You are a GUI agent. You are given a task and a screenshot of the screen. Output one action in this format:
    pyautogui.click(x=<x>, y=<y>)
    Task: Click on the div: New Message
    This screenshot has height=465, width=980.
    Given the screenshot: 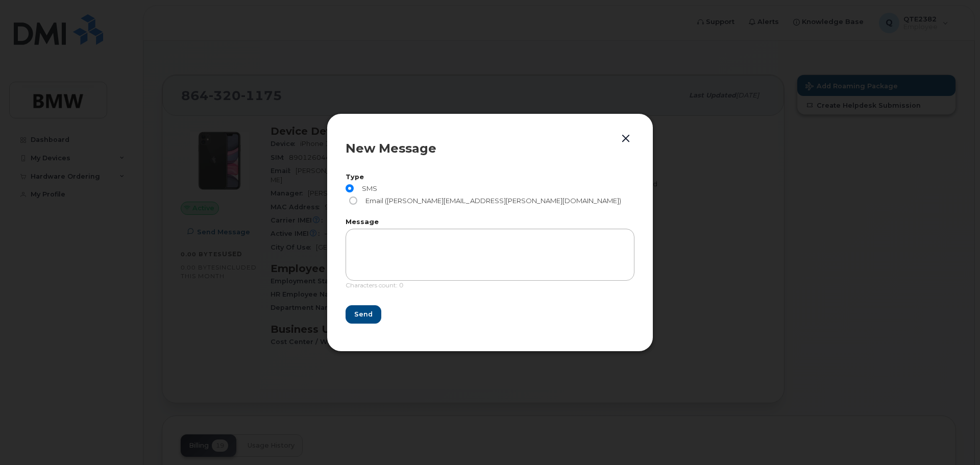 What is the action you would take?
    pyautogui.click(x=490, y=149)
    